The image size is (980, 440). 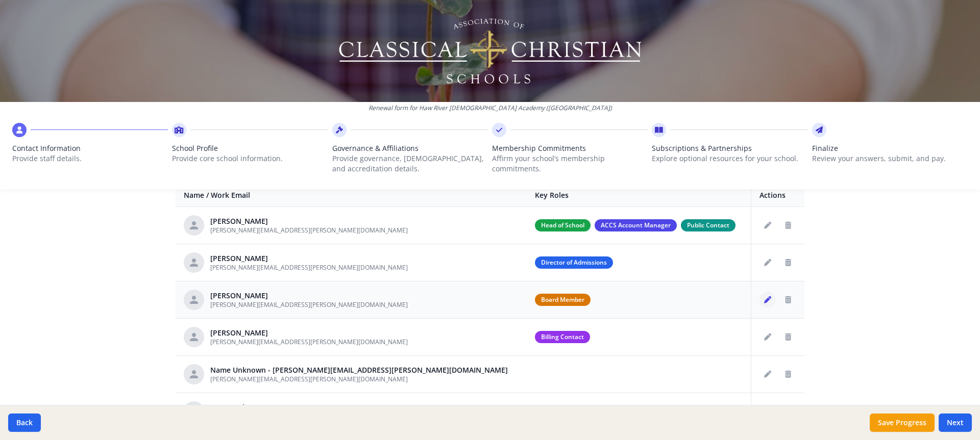 I want to click on span: Subscriptions & Partnerships, so click(x=729, y=148).